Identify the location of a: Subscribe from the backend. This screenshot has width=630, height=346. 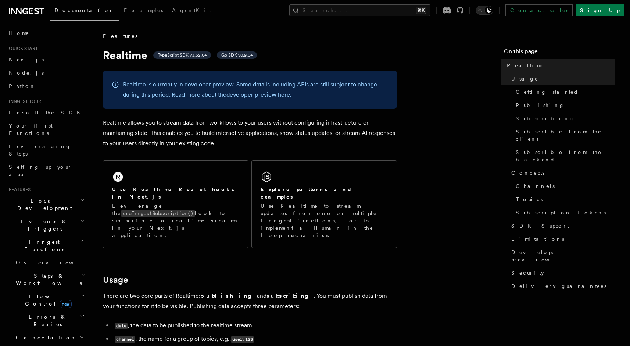
(564, 156).